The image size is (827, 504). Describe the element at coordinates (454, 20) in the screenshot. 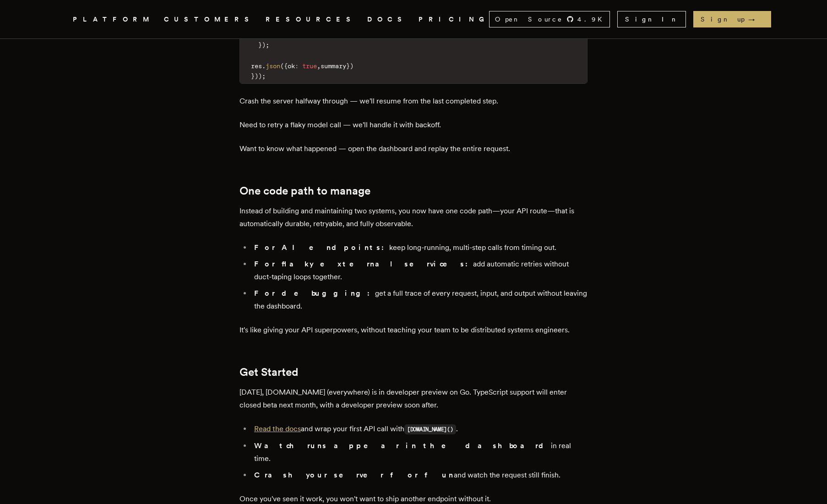

I see `a: PRICING` at that location.